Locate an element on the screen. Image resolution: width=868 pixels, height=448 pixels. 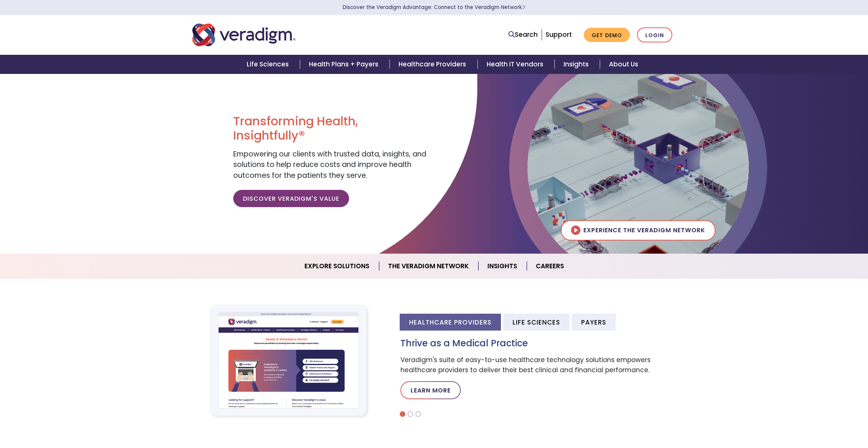
span: Learn More is located at coordinates (523, 7).